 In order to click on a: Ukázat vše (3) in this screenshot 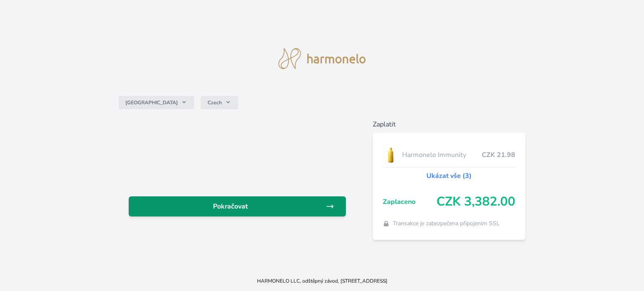, I will do `click(449, 176)`.